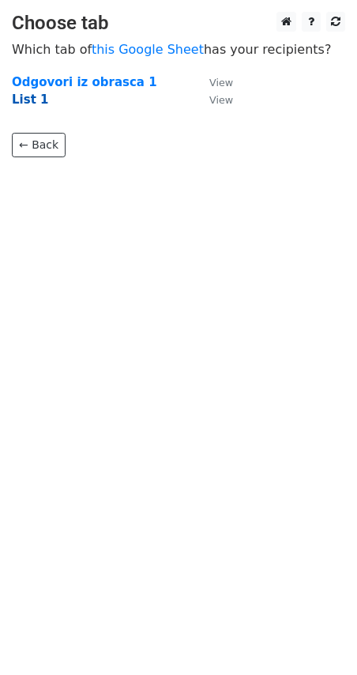 The width and height of the screenshot is (357, 675). I want to click on p: Which tab of has your recipients?, so click(179, 49).